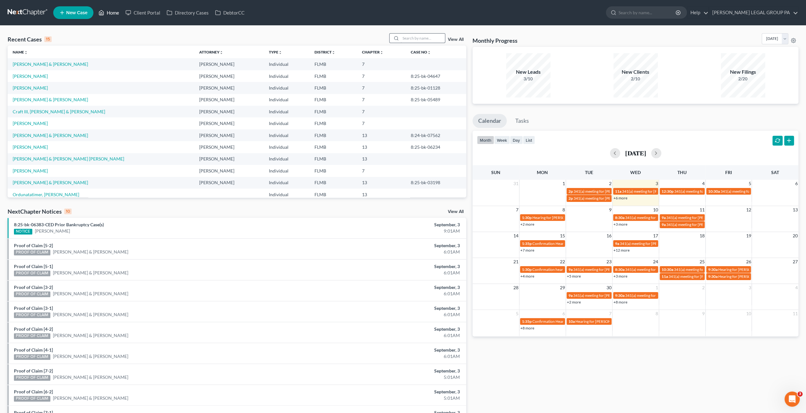 The width and height of the screenshot is (806, 413). Describe the element at coordinates (20, 52) in the screenshot. I see `a: Nameunfold_more` at that location.